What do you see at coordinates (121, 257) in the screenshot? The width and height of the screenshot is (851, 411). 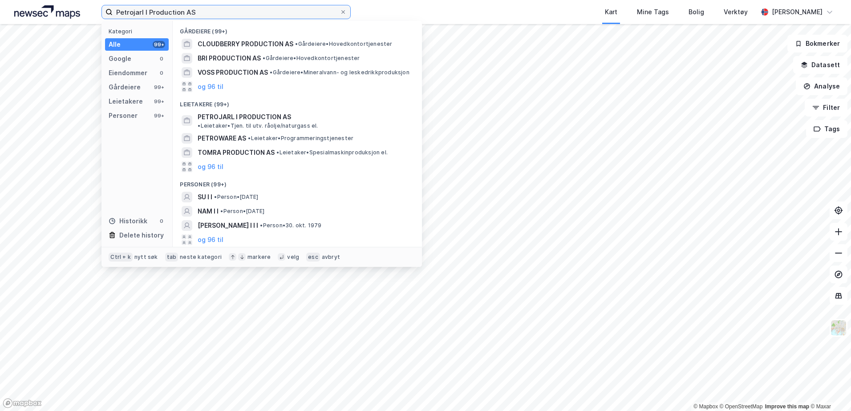 I see `div: Ctrl + k` at bounding box center [121, 257].